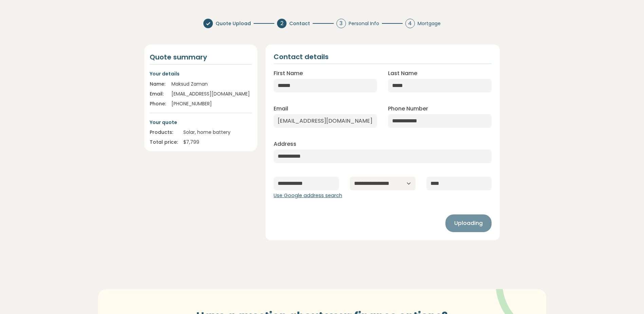 The image size is (644, 314). What do you see at coordinates (212, 84) in the screenshot?
I see `div: Maksud Zaman` at bounding box center [212, 84].